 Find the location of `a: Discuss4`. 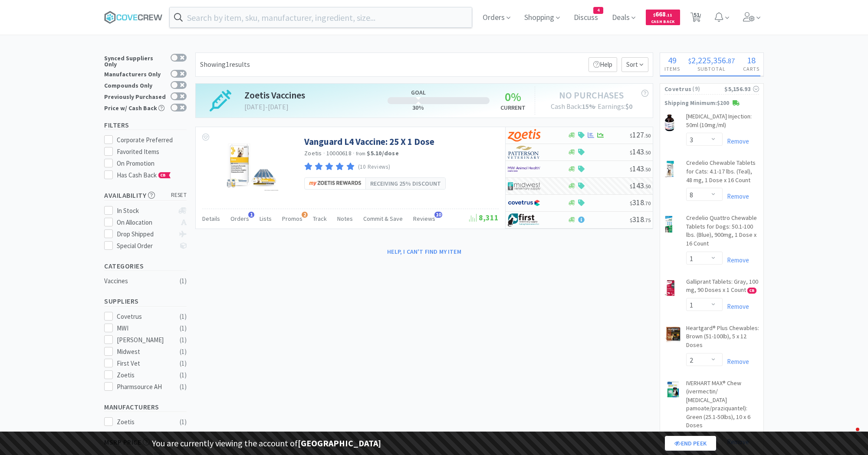

a: Discuss4 is located at coordinates (586, 18).